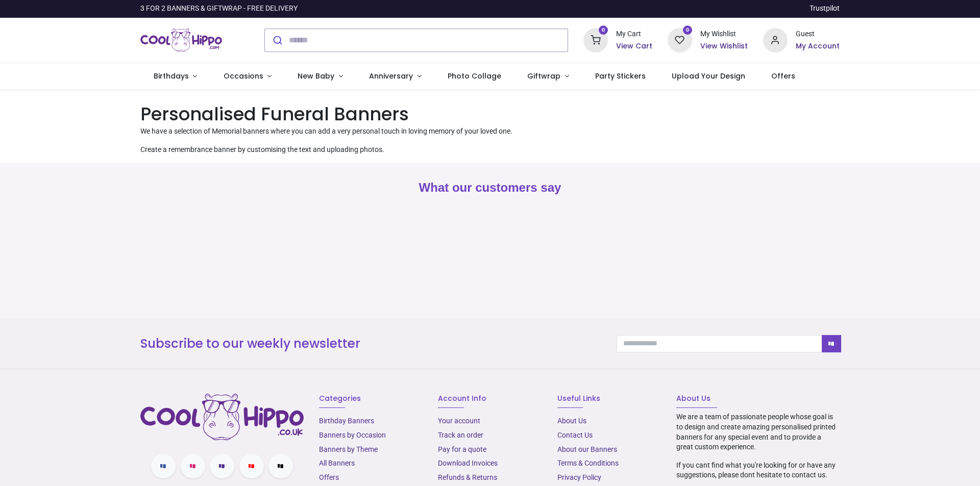  Describe the element at coordinates (328, 477) in the screenshot. I see `a: Offers` at that location.